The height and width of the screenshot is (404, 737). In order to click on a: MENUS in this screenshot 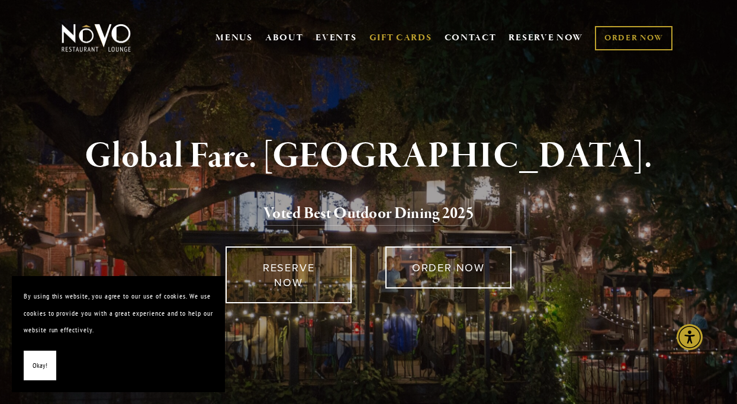, I will do `click(234, 38)`.